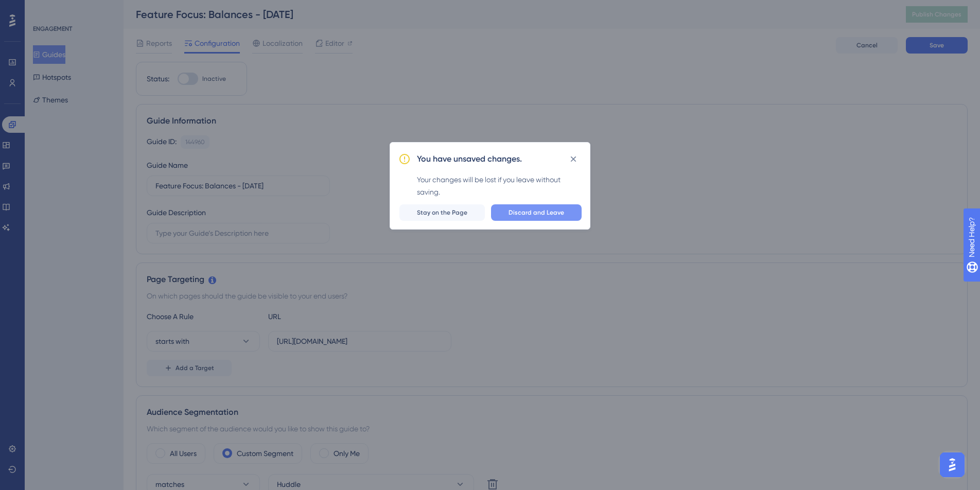 The height and width of the screenshot is (490, 980). What do you see at coordinates (15, 15) in the screenshot?
I see `button: Open AI Assistant Launcher` at bounding box center [15, 15].